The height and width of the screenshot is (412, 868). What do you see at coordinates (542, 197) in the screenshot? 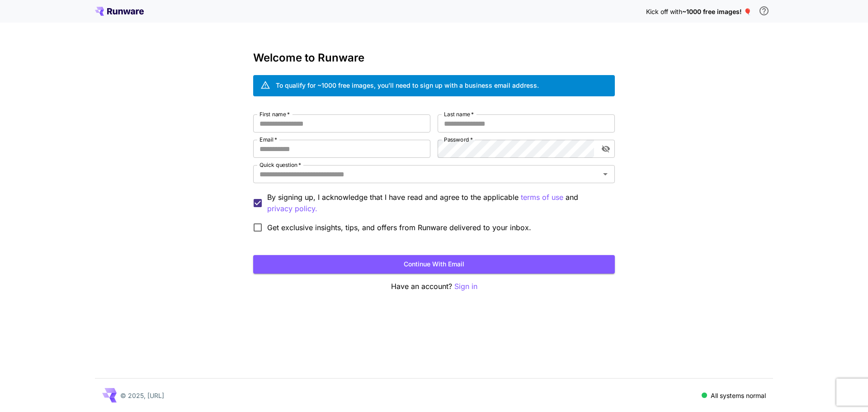
I see `button: By signing up, I acknowledge that I have read and agree to the applicable and privacy policy.` at bounding box center [542, 197].